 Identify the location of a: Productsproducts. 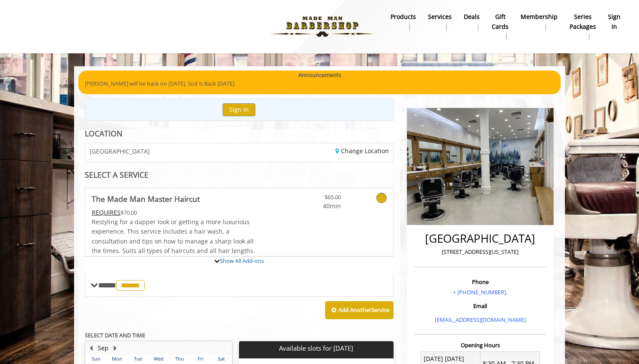
(403, 22).